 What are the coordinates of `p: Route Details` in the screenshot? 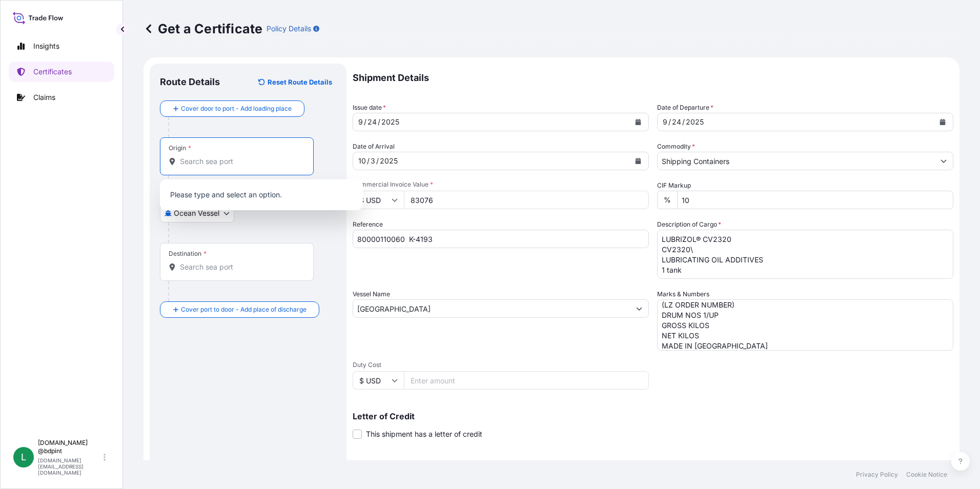 It's located at (189, 82).